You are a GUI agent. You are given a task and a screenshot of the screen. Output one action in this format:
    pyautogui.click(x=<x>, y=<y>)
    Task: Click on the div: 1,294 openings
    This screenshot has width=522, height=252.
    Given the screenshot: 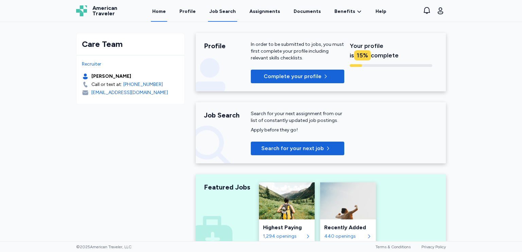 What is the action you would take?
    pyautogui.click(x=283, y=237)
    